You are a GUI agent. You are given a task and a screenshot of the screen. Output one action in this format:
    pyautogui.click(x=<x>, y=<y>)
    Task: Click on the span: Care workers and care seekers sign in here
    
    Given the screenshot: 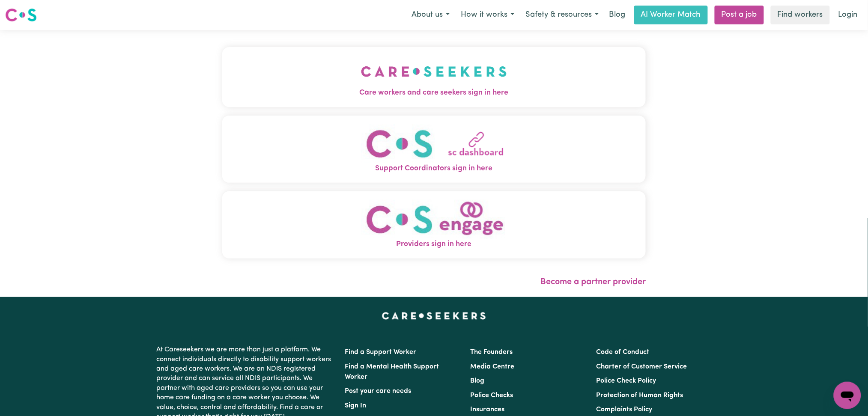 What is the action you would take?
    pyautogui.click(x=434, y=93)
    